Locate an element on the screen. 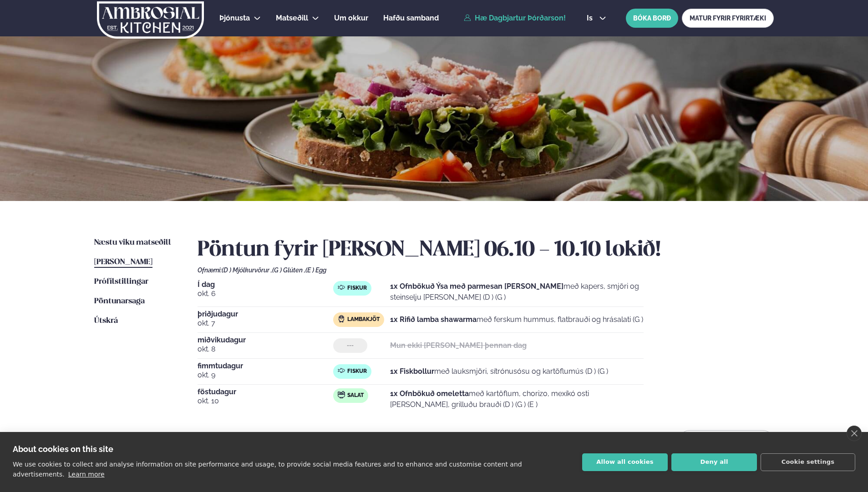  span: Næstu viku matseðill is located at coordinates (132, 242).